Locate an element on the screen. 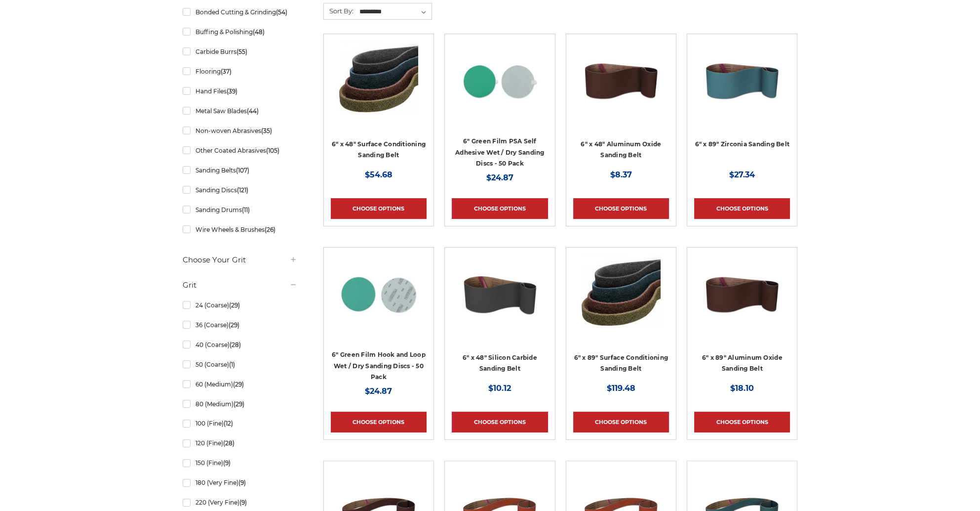 This screenshot has height=511, width=980. a: Non-woven Abrasives(35) is located at coordinates (240, 131).